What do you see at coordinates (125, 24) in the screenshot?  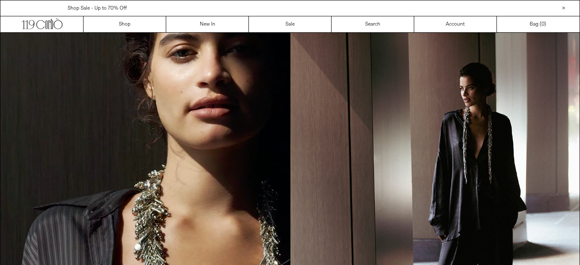 I see `a: Shop` at bounding box center [125, 24].